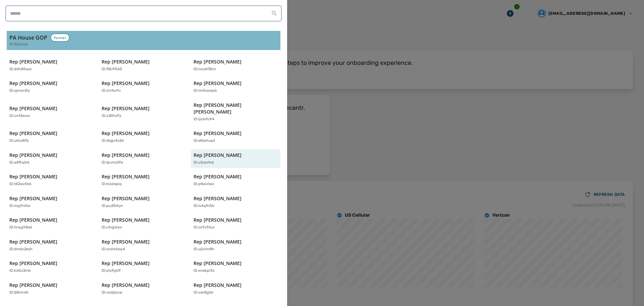 The width and height of the screenshot is (644, 306). What do you see at coordinates (21, 249) in the screenshot?
I see `p: ID: dm6c2eyh` at bounding box center [21, 249].